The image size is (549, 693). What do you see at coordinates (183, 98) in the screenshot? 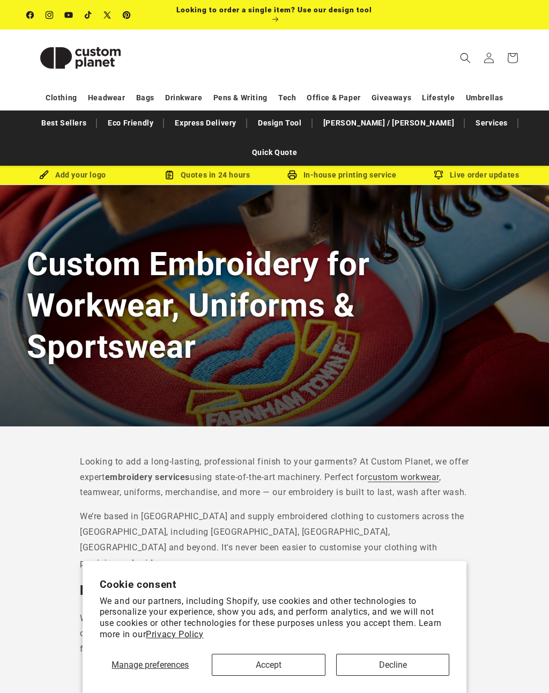
I see `a: Drinkware` at bounding box center [183, 98].